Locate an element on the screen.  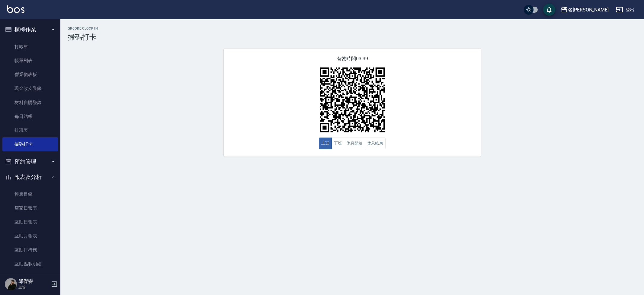
div: 有效時間 03:39 is located at coordinates (353, 103).